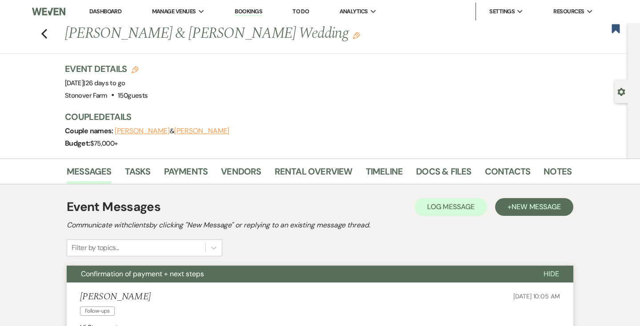  Describe the element at coordinates (569, 12) in the screenshot. I see `span: Resources` at that location.